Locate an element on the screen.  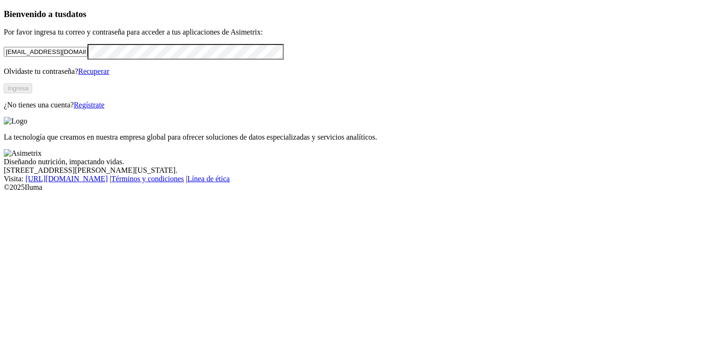
img: Asimetrix is located at coordinates (23, 153).